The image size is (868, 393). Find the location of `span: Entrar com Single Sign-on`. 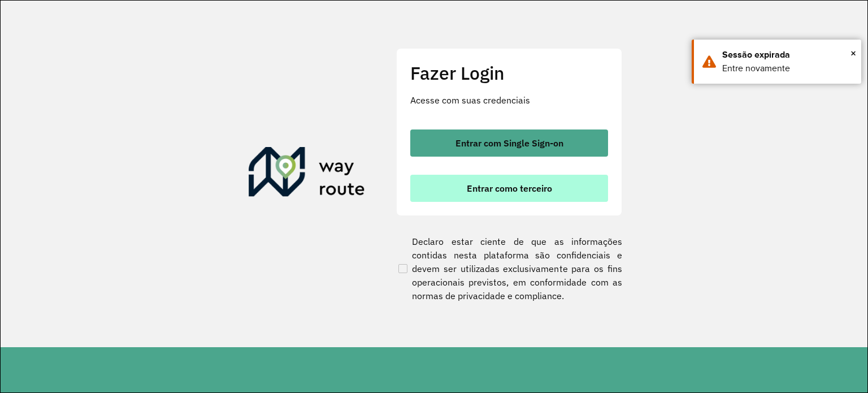

span: Entrar com Single Sign-on is located at coordinates (510, 143).